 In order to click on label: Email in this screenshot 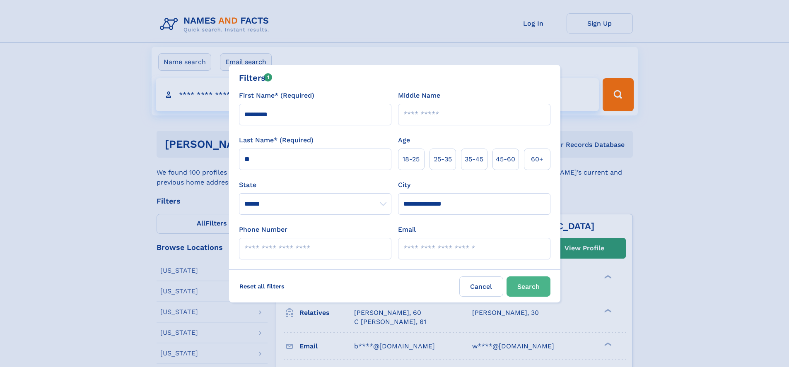, I will do `click(407, 230)`.